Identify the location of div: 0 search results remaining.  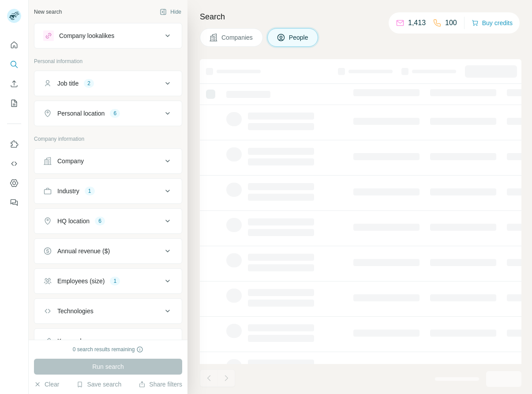
(108, 349).